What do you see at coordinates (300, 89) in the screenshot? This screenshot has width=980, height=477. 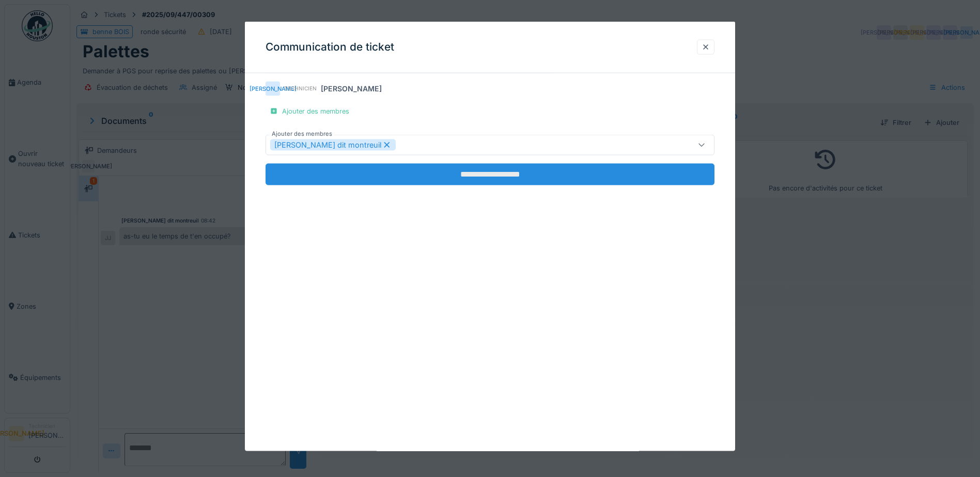 I see `div: Technicien` at bounding box center [300, 89].